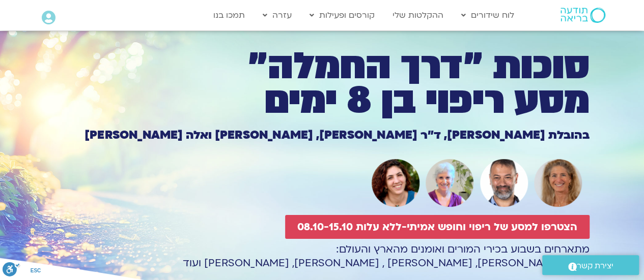 The image size is (644, 280). Describe the element at coordinates (583, 15) in the screenshot. I see `img: תודעה בריאה` at that location.